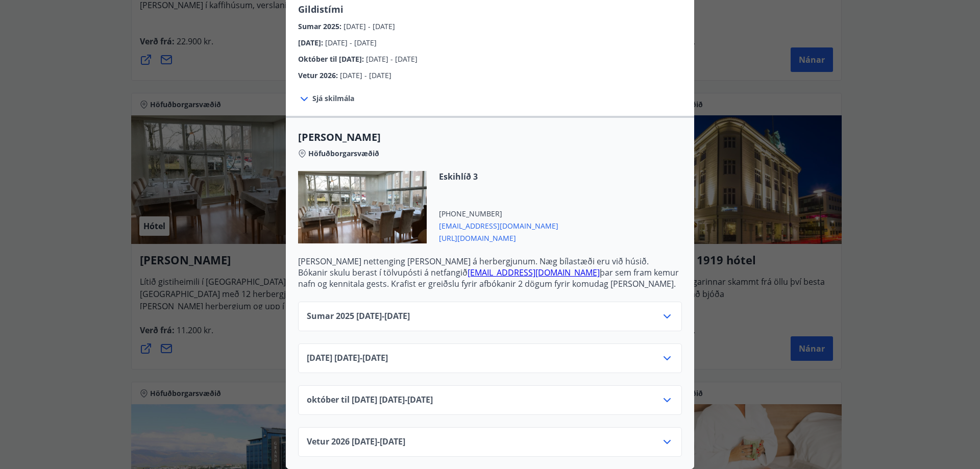 Image resolution: width=980 pixels, height=469 pixels. I want to click on font: Sumar 2025, so click(319, 26).